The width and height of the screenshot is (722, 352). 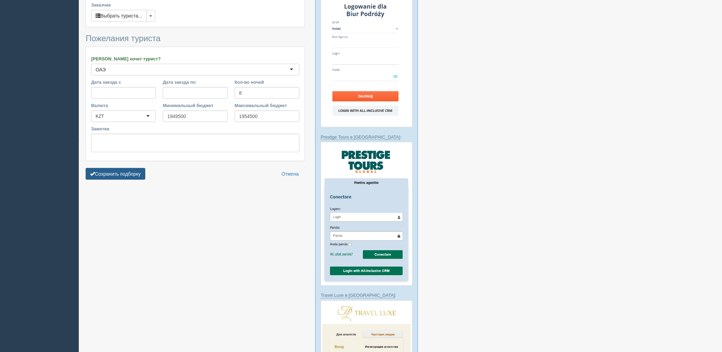 What do you see at coordinates (119, 16) in the screenshot?
I see `button: Выбрать туриста...` at bounding box center [119, 16].